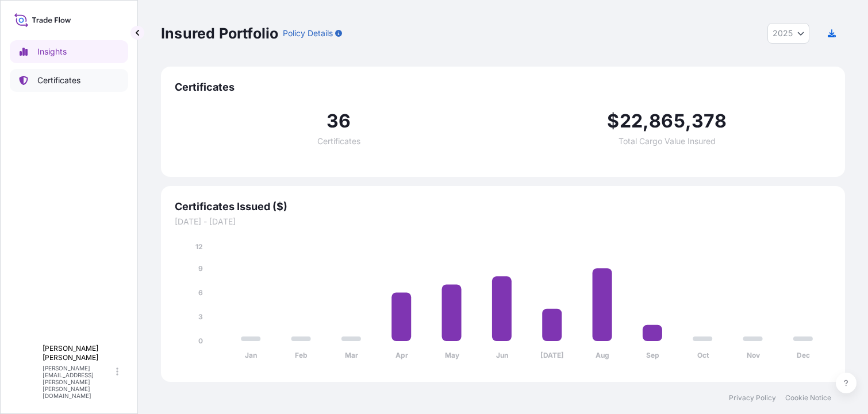 This screenshot has width=868, height=414. Describe the element at coordinates (201, 292) in the screenshot. I see `tspan: 6` at that location.